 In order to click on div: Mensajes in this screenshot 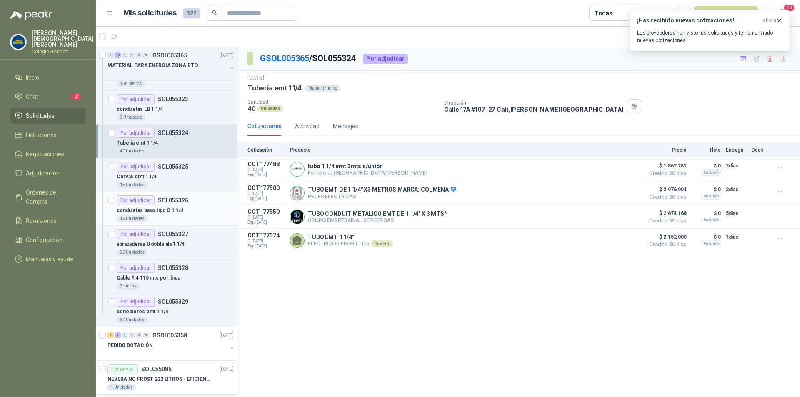, I will do `click(345, 126)`.